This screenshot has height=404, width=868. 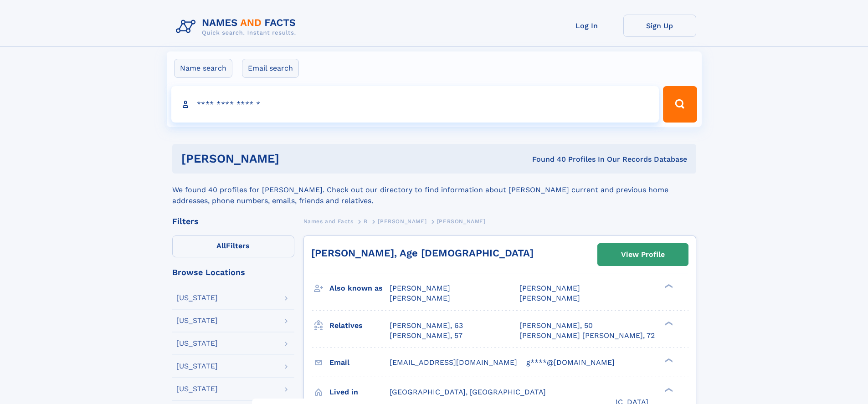 I want to click on div: Filters, so click(x=233, y=222).